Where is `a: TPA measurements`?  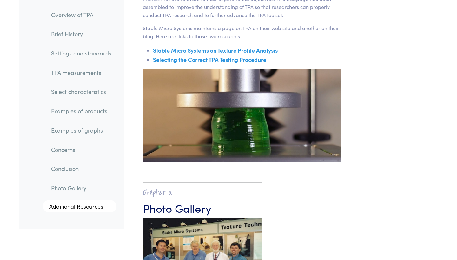 a: TPA measurements is located at coordinates (81, 73).